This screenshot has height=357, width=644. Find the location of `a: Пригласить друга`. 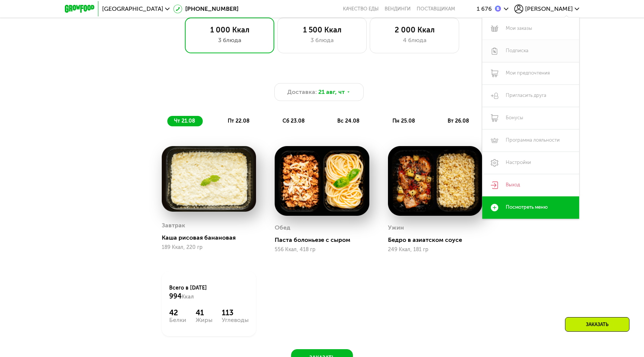

a: Пригласить друга is located at coordinates (531, 96).